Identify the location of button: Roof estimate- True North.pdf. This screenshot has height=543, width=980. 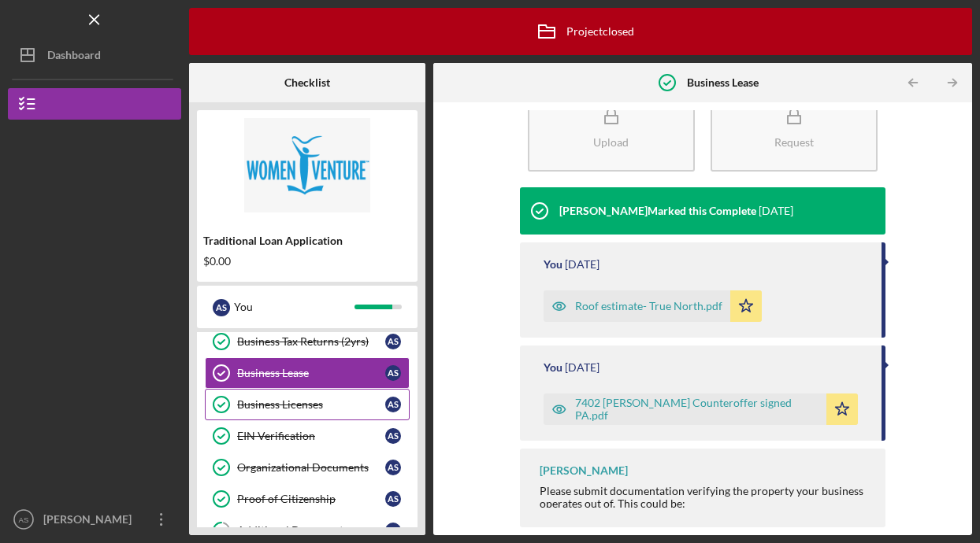
(652, 306).